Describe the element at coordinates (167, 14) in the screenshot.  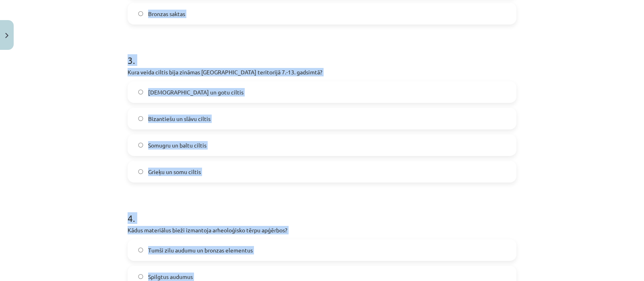
I see `span: Bronzas saktas` at that location.